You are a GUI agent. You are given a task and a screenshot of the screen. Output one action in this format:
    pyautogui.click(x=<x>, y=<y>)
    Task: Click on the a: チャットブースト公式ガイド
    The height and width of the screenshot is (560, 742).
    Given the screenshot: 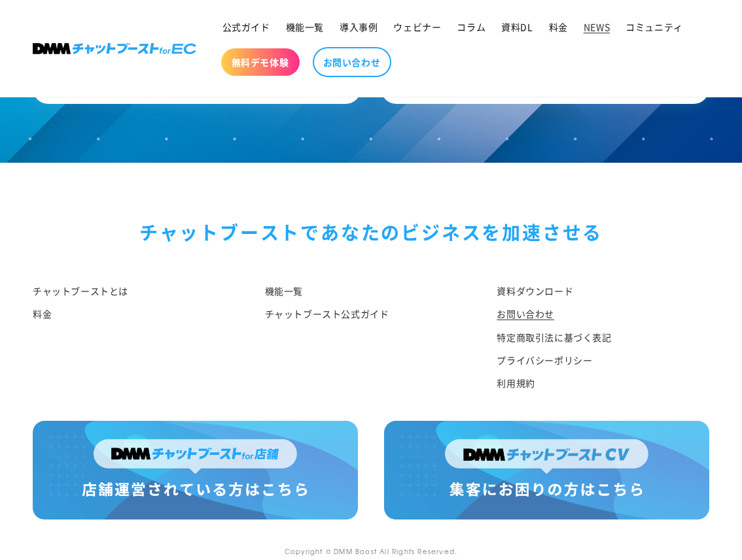 What is the action you would take?
    pyautogui.click(x=327, y=314)
    